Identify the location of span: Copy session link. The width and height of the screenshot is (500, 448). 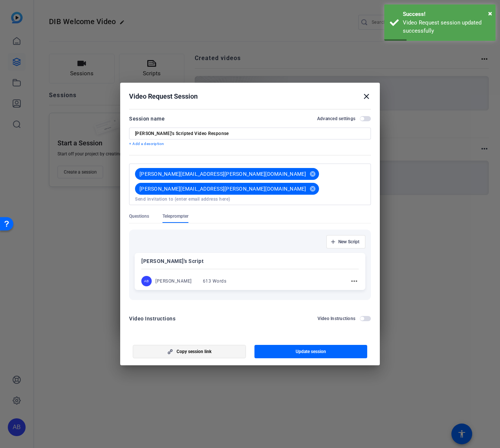
(194, 351).